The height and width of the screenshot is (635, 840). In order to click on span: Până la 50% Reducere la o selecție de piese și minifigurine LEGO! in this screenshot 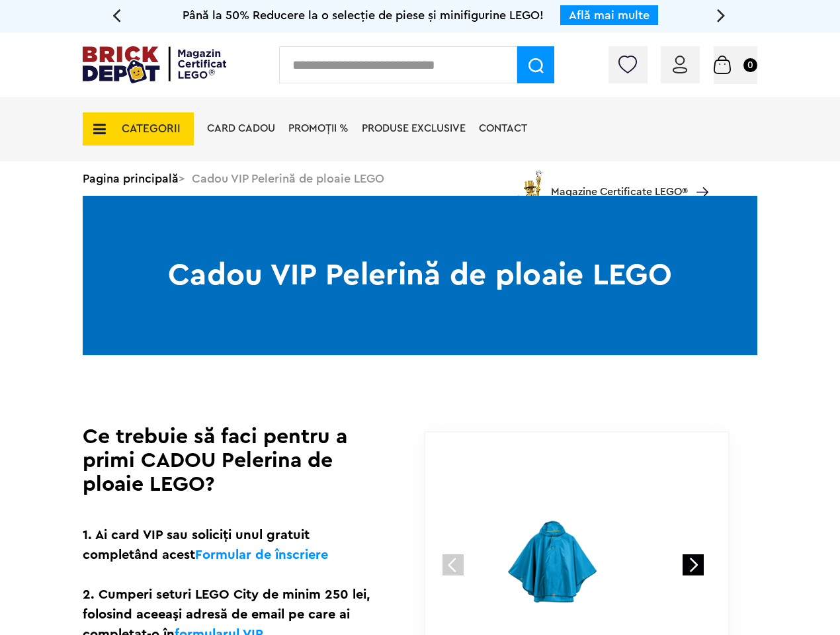, I will do `click(363, 15)`.